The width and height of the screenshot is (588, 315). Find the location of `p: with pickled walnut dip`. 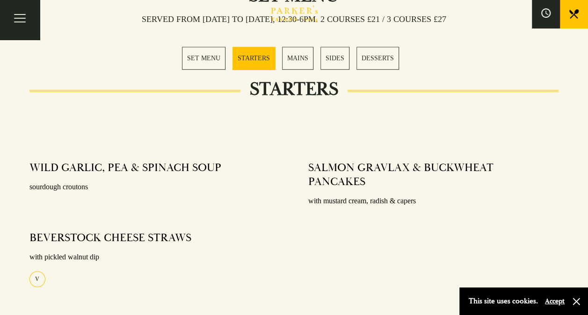

p: with pickled walnut dip is located at coordinates (155, 257).